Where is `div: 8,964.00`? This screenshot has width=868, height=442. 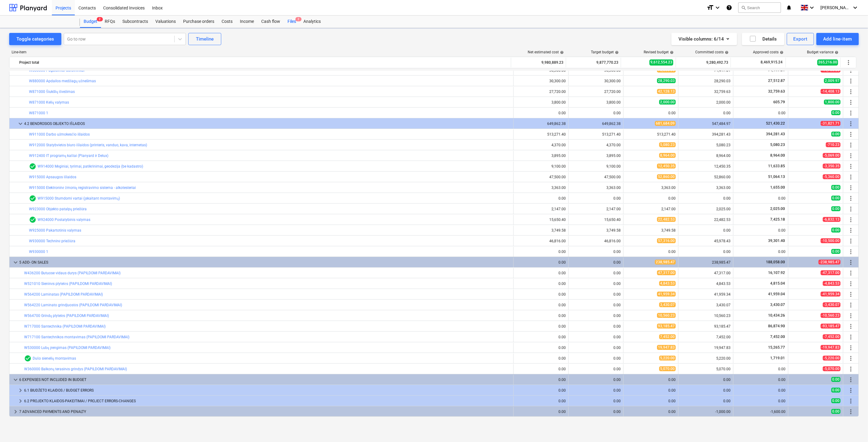
div: 8,964.00 is located at coordinates (706, 156).